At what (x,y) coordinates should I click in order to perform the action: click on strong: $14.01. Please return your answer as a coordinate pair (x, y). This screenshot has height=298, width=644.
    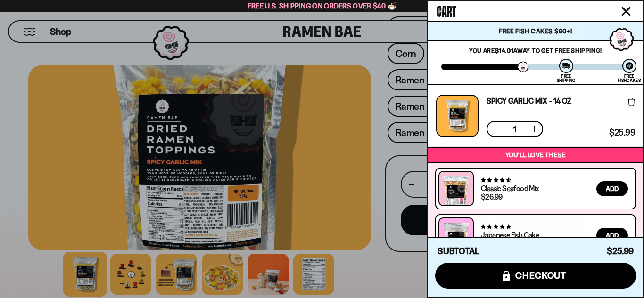
    Looking at the image, I should click on (505, 50).